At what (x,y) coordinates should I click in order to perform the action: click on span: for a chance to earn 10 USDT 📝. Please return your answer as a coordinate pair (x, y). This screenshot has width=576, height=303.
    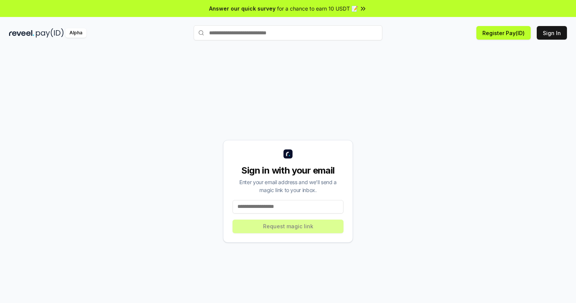
    Looking at the image, I should click on (317, 8).